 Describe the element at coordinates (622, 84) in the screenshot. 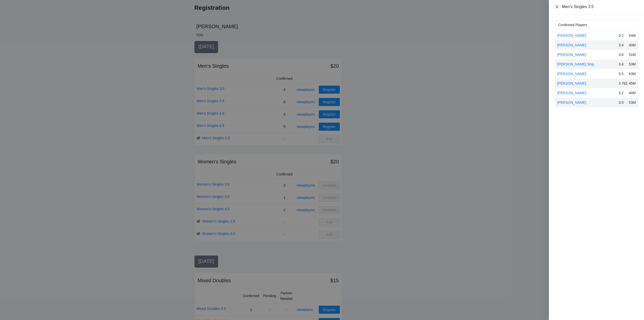

I see `div: 3.762` at that location.